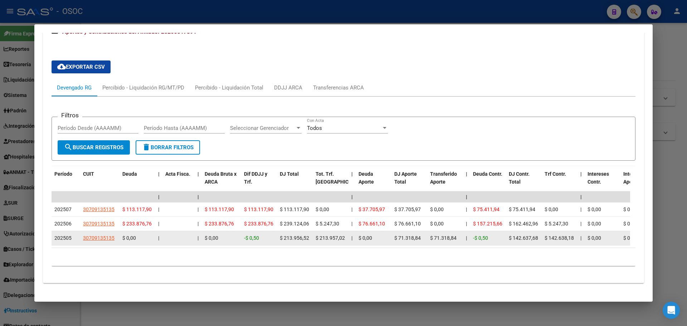  I want to click on span: Intereses Contr., so click(598, 178).